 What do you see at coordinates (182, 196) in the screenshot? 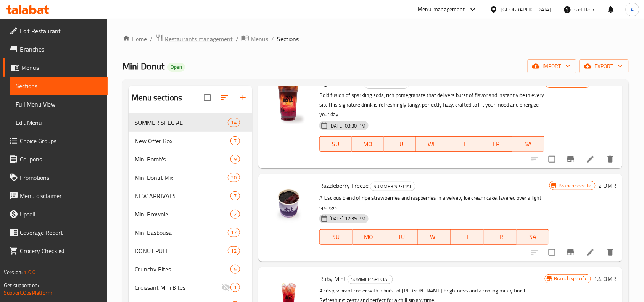
I see `span: NEW ARRIVALS` at bounding box center [182, 196].